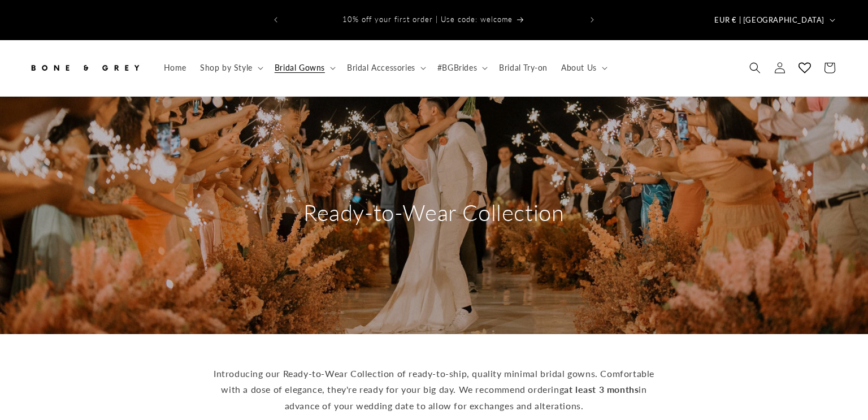 The width and height of the screenshot is (868, 420). What do you see at coordinates (385, 68) in the screenshot?
I see `summary: Bridal Accessories` at bounding box center [385, 68].